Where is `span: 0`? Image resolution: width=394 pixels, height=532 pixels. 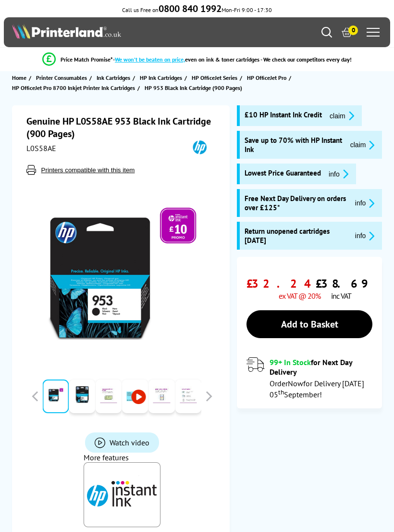
span: 0 is located at coordinates (354, 30).